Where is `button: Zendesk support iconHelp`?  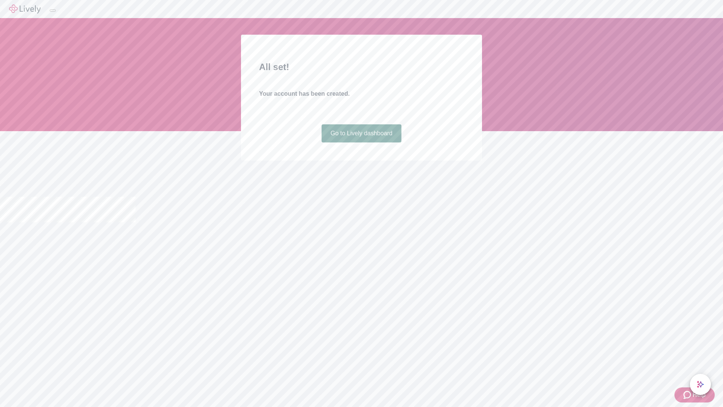
button: Zendesk support iconHelp is located at coordinates (695, 395).